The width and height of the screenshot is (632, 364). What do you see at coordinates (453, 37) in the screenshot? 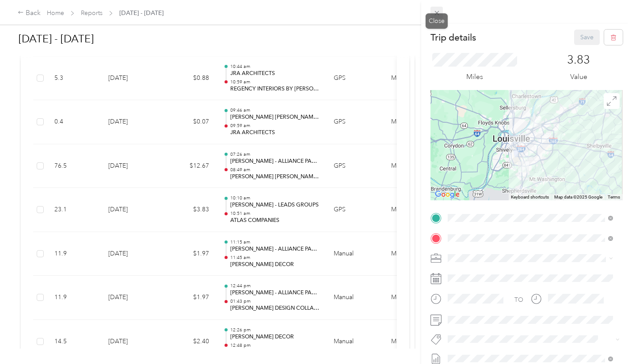
I see `p: Trip details` at bounding box center [453, 37].